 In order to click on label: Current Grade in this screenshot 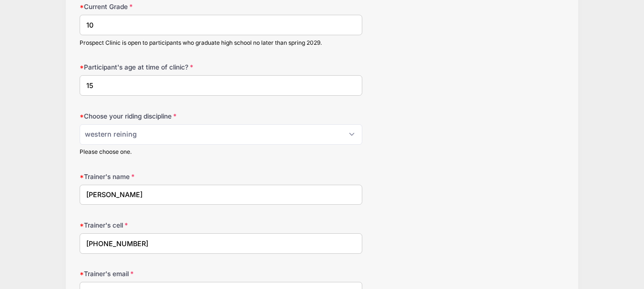, I will do `click(160, 7)`.